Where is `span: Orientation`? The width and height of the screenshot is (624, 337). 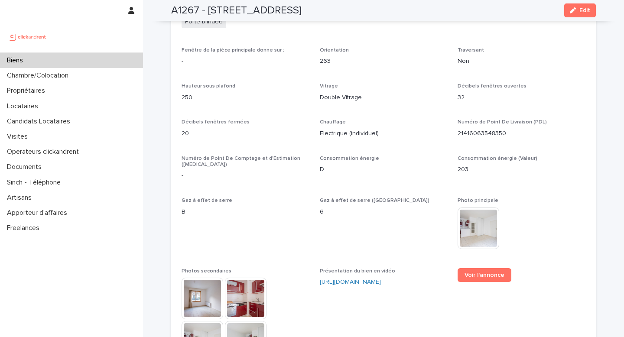 span: Orientation is located at coordinates (334, 50).